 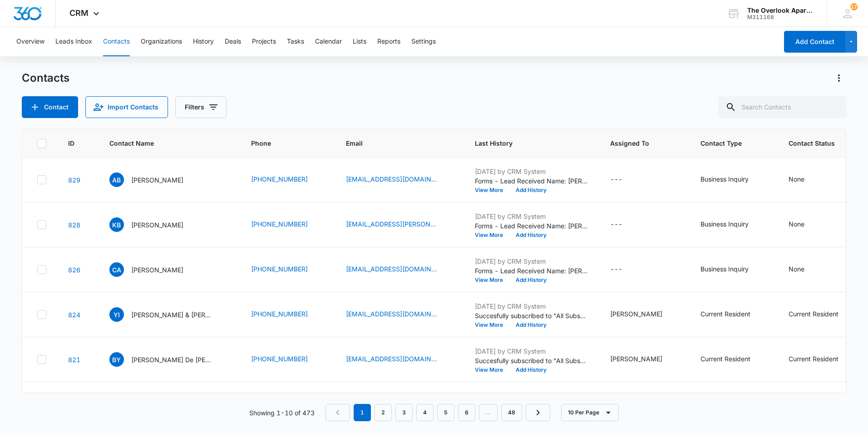 I want to click on button: Tasks, so click(x=296, y=42).